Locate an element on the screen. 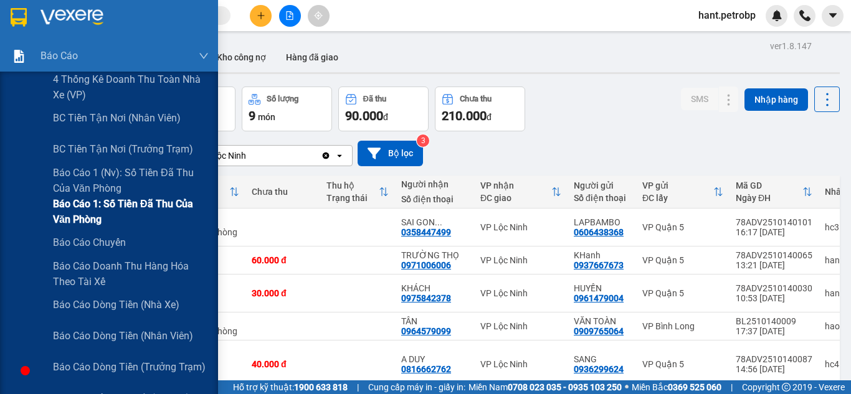 Image resolution: width=851 pixels, height=394 pixels. div: LAPBAMBO is located at coordinates (602, 222).